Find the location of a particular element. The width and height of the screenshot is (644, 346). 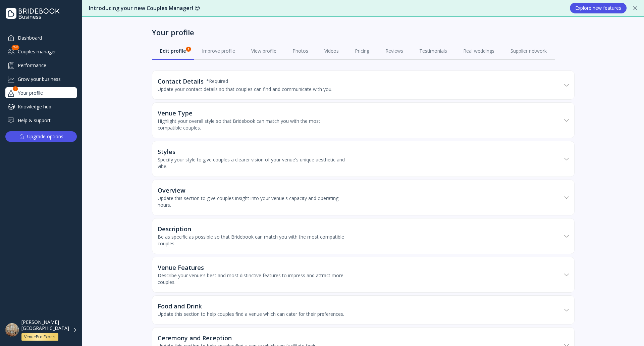

div: Describe your venue's best and most distinctive features to impress and attract more couples. is located at coordinates (252, 279).